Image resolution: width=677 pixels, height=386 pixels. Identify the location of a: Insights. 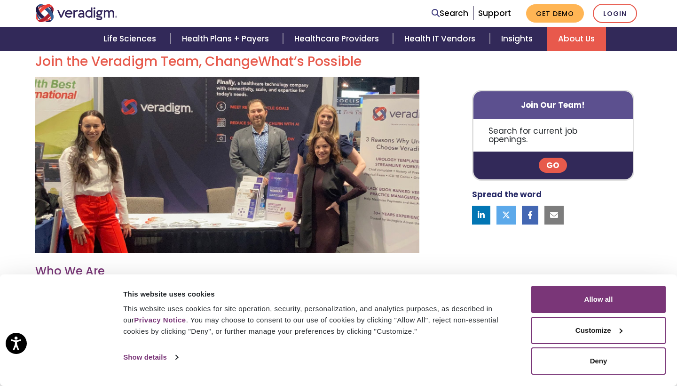
(518, 39).